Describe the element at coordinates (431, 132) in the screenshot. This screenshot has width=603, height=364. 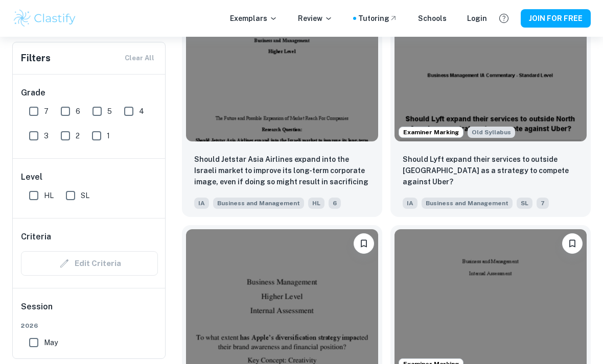
I see `span: Examiner Marking` at that location.